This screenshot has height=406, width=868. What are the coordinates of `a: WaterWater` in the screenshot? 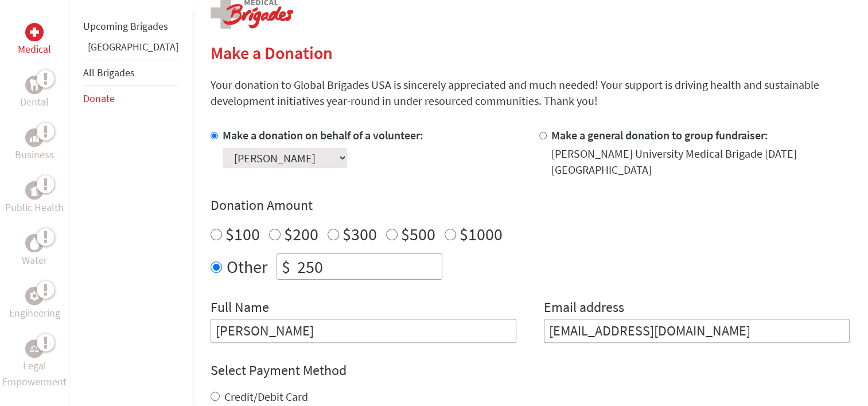 It's located at (35, 251).